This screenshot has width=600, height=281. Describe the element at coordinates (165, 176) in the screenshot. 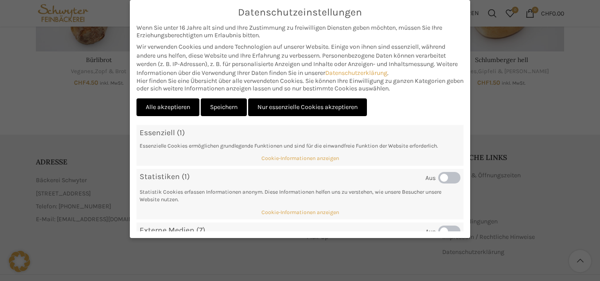

I see `span: Statistiken (1)` at that location.